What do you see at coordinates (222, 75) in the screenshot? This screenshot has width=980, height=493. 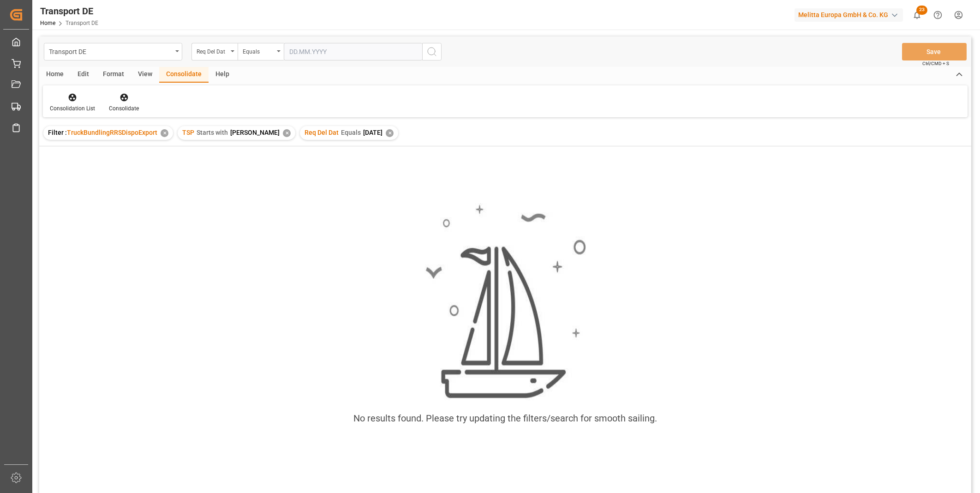 I see `div: Help` at bounding box center [222, 75].